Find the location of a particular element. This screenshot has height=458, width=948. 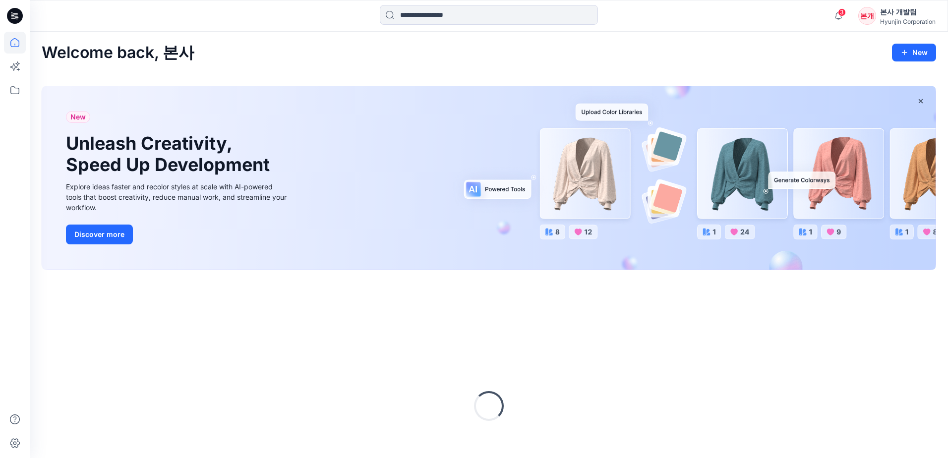

div: Hyunjin Corporation is located at coordinates (908, 21).